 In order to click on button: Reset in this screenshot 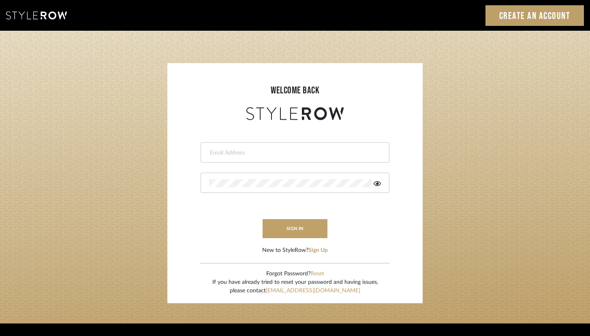, I will do `click(317, 274)`.